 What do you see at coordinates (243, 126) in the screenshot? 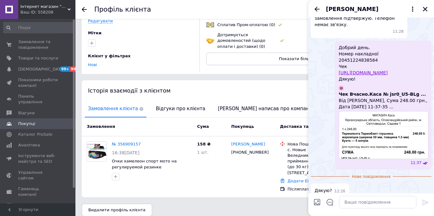
I see `span: Покупець` at bounding box center [243, 126].